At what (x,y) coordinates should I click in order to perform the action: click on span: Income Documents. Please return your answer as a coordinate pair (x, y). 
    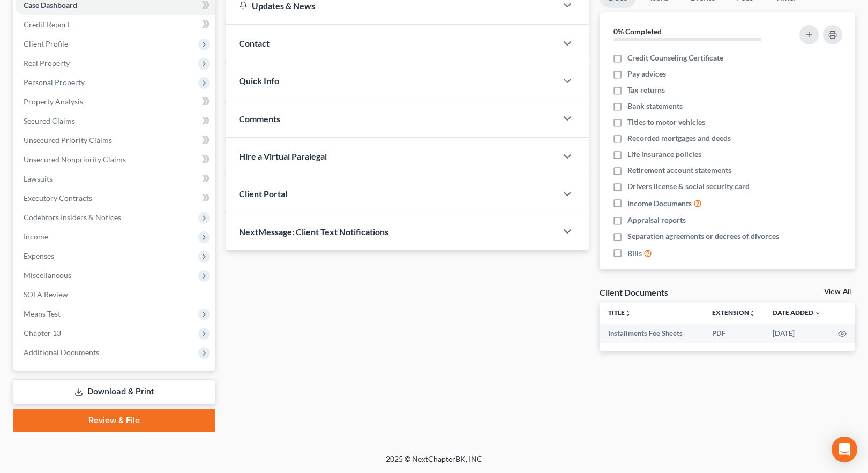
    Looking at the image, I should click on (659, 204).